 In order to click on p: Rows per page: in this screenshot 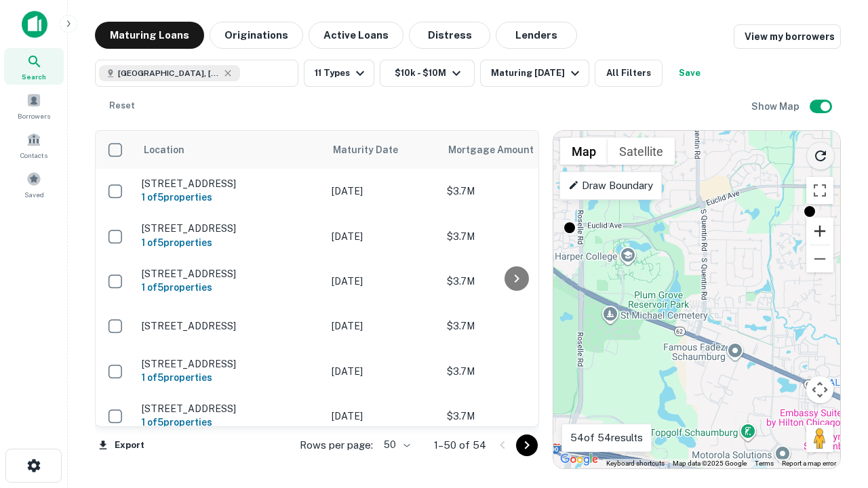, I will do `click(337, 446)`.